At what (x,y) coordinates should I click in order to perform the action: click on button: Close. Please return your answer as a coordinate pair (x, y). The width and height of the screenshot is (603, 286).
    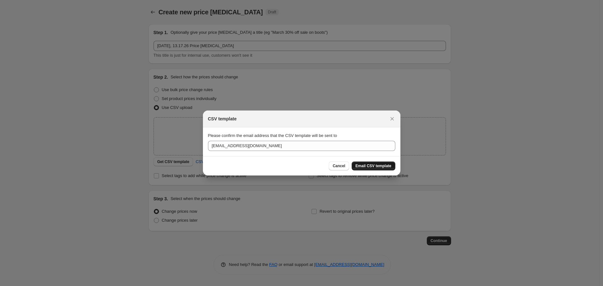
    Looking at the image, I should click on (392, 119).